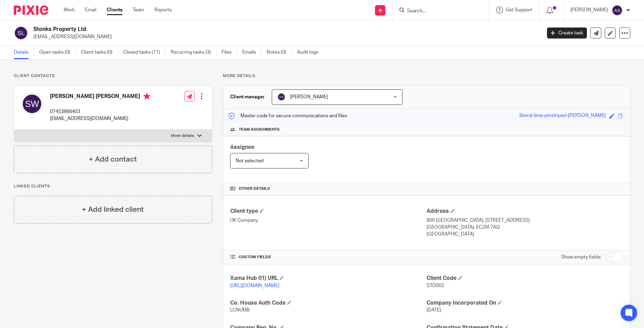 The width and height of the screenshot is (644, 328). What do you see at coordinates (163, 10) in the screenshot?
I see `a: Reports` at bounding box center [163, 10].